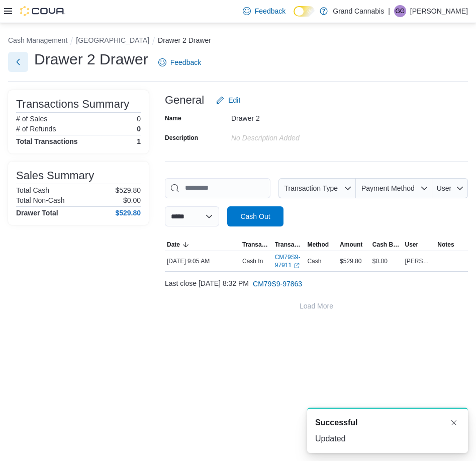 The width and height of the screenshot is (476, 461). Describe the element at coordinates (314, 261) in the screenshot. I see `span: Cash` at that location.